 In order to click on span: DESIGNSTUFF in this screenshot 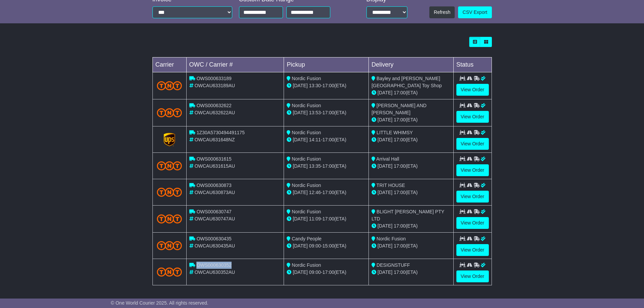, I will do `click(393, 265)`.